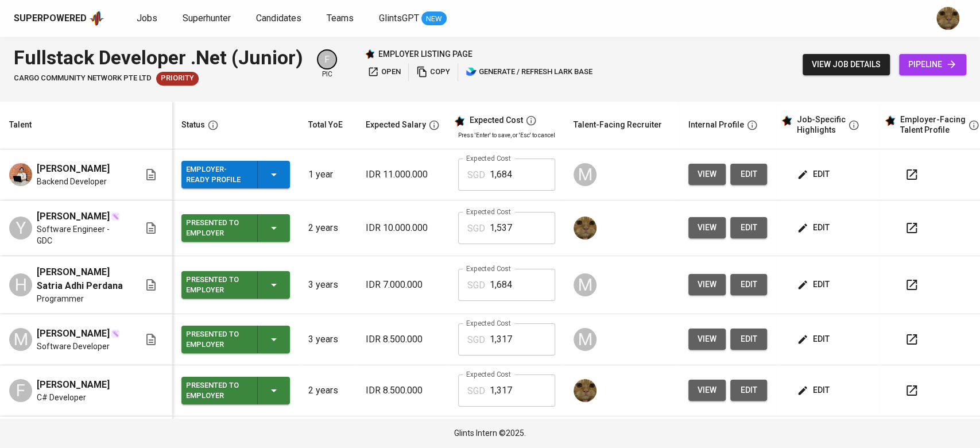 The height and width of the screenshot is (448, 980). I want to click on div: H, so click(21, 285).